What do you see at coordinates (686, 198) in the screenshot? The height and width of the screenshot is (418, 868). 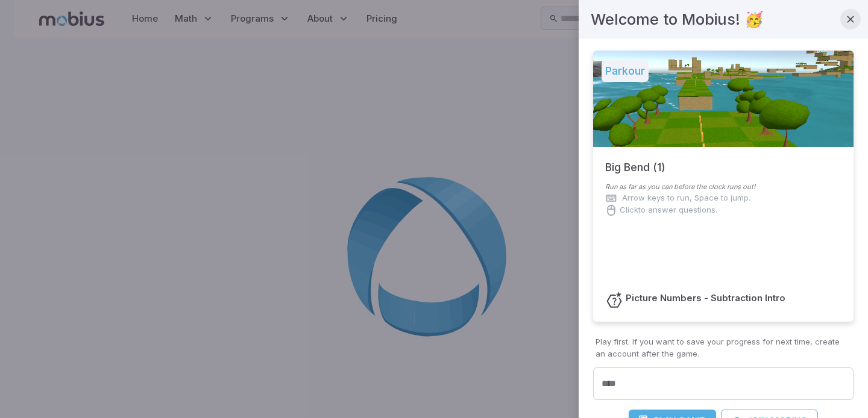 I see `p: Arrow keys to run, Space to jump.` at bounding box center [686, 198].